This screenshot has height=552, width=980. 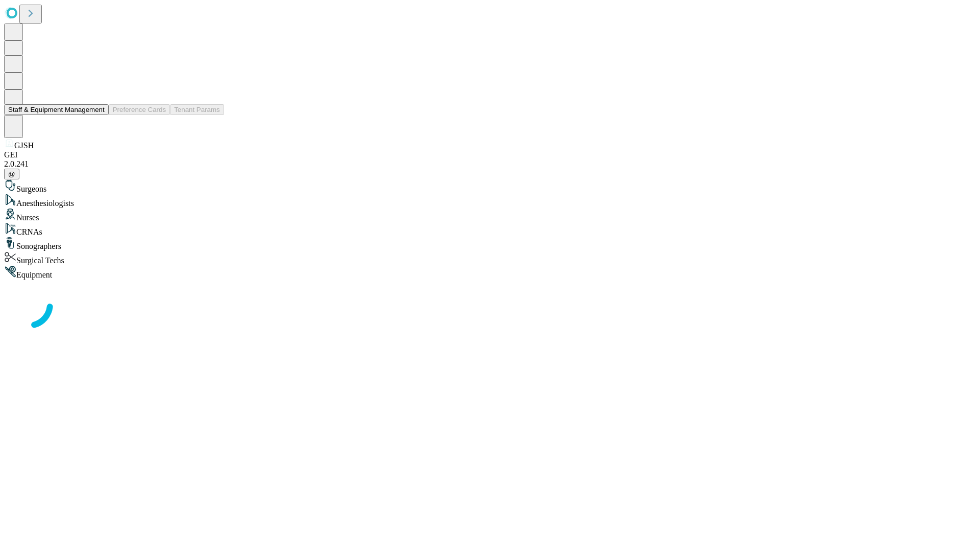 I want to click on div: 2.0.241, so click(x=490, y=164).